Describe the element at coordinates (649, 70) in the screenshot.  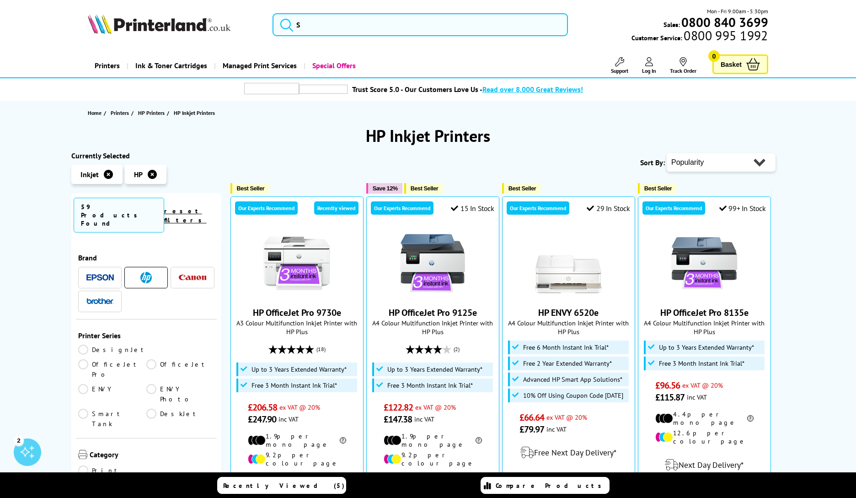
I see `span: Log In` at that location.